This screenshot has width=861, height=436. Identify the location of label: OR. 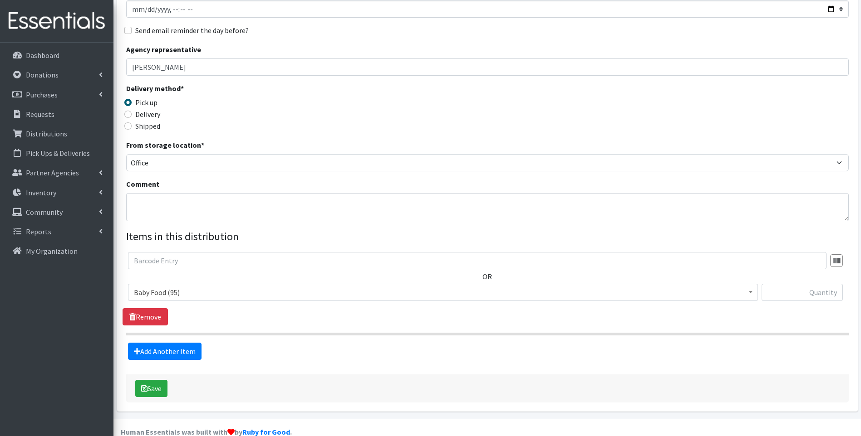
(487, 277).